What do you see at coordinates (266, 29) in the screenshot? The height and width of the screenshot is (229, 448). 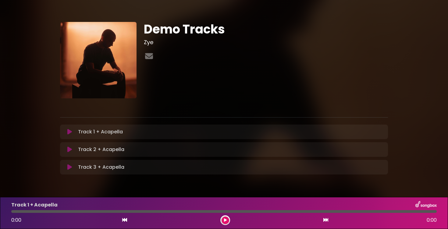 I see `h1: Demo Tracks` at bounding box center [266, 29].